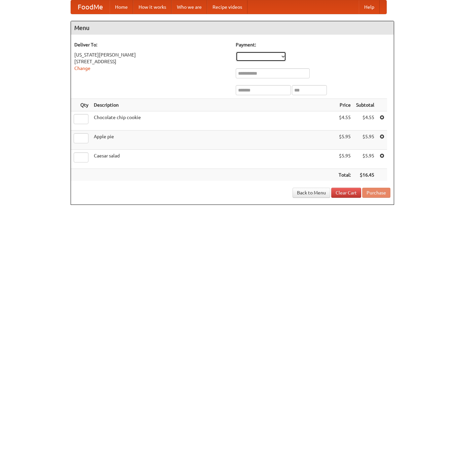 This screenshot has width=457, height=476. What do you see at coordinates (311, 193) in the screenshot?
I see `a: Back to Menu` at bounding box center [311, 193].